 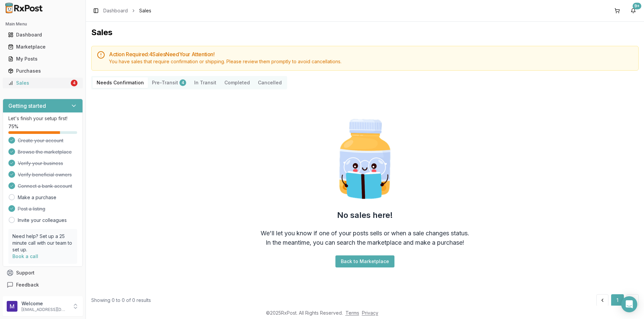 What do you see at coordinates (43, 59) in the screenshot?
I see `div: My Posts` at bounding box center [43, 59].